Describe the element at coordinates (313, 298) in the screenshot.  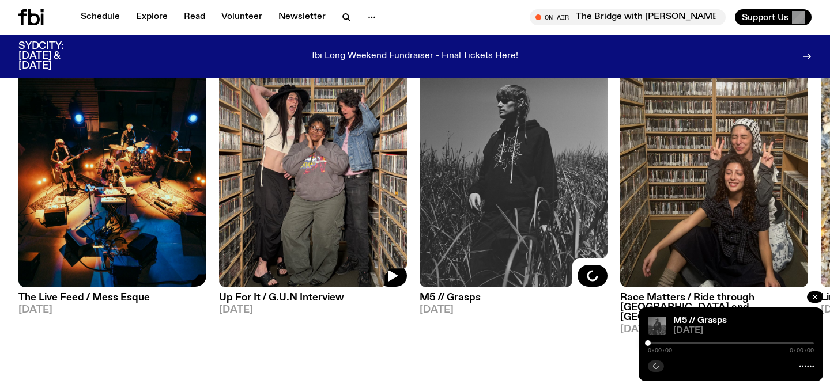
I see `h3: Up For It / G.U.N Interview` at that location.